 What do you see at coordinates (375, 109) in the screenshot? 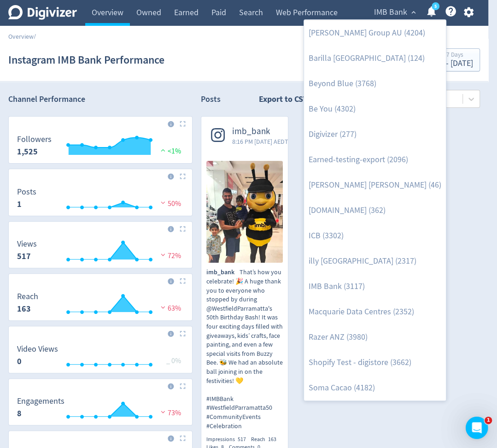
I see `a: Be You (4302)` at bounding box center [375, 109].